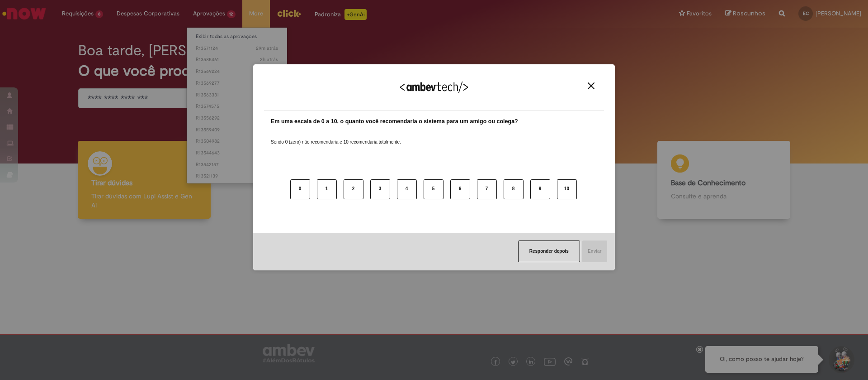 The height and width of the screenshot is (380, 868). What do you see at coordinates (514, 189) in the screenshot?
I see `button: 8` at bounding box center [514, 189].